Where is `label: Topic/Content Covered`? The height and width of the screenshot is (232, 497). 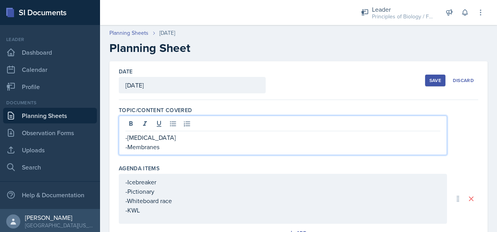 label: Topic/Content Covered is located at coordinates (155, 110).